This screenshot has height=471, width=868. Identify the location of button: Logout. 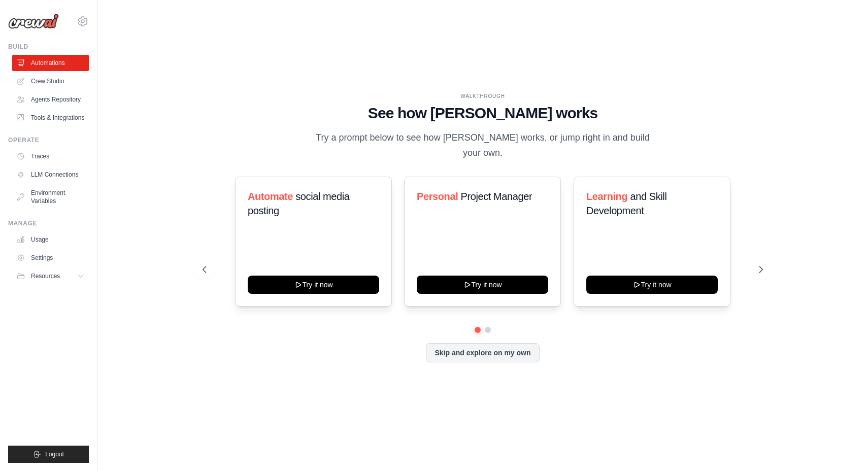
(48, 454).